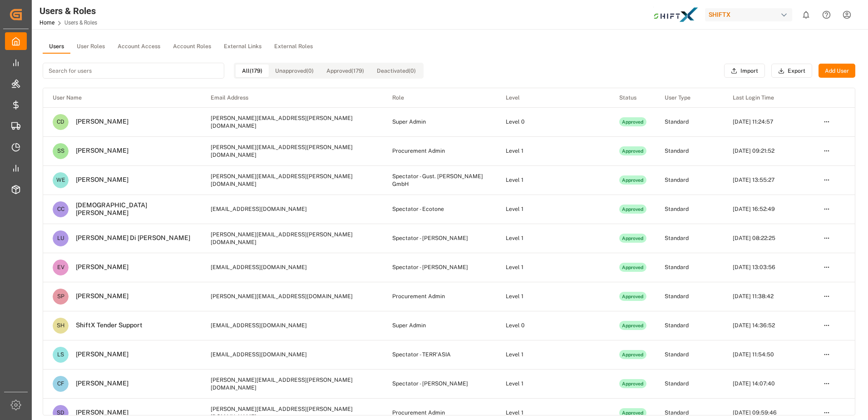 This screenshot has width=868, height=420. I want to click on button: External Roles, so click(293, 46).